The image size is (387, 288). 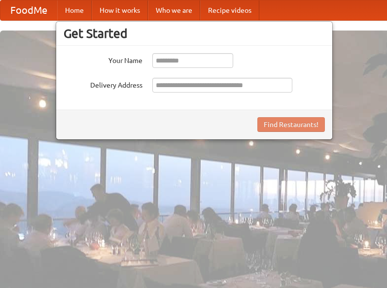 What do you see at coordinates (291, 125) in the screenshot?
I see `button: Find Restaurants!` at bounding box center [291, 125].